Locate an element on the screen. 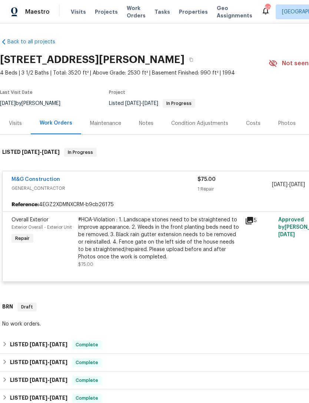  div: 1 Repair is located at coordinates (235, 189).